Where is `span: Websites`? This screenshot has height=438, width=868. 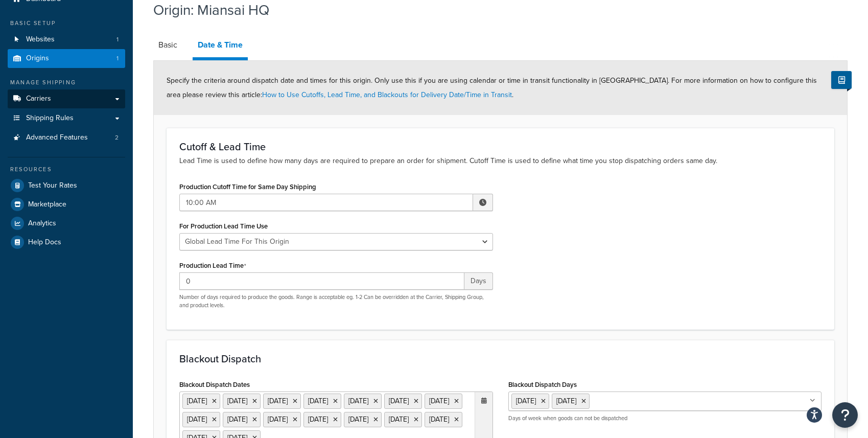 span: Websites is located at coordinates (41, 39).